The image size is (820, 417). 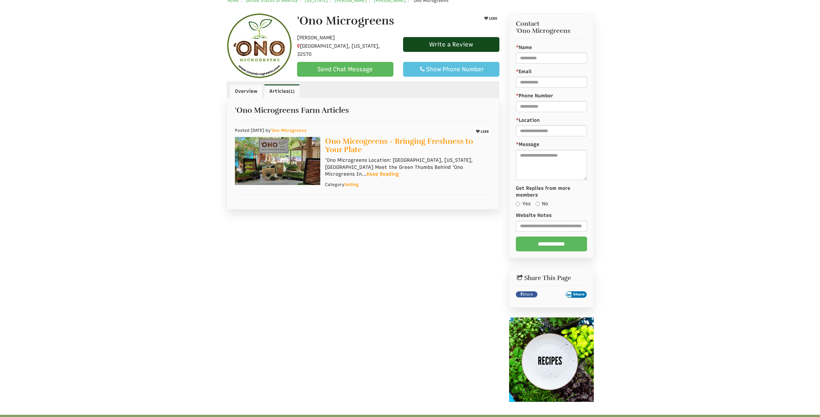 I want to click on small: (1), so click(x=292, y=91).